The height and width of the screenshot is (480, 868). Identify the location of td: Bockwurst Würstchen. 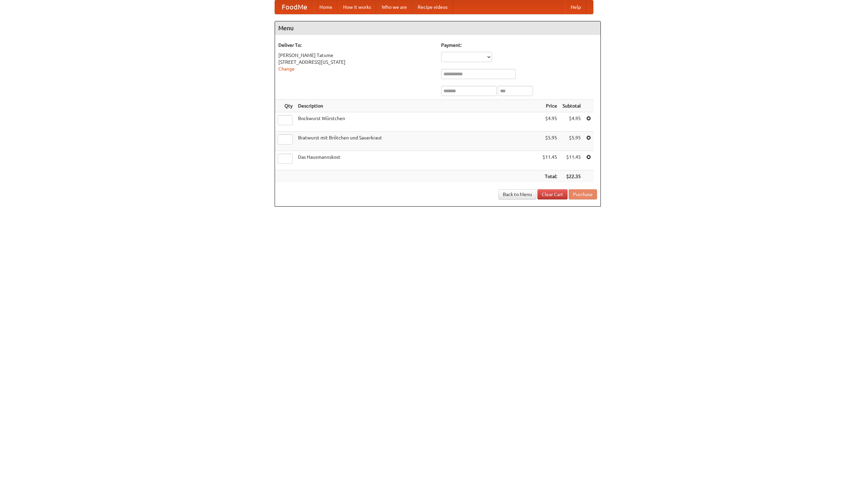
(417, 122).